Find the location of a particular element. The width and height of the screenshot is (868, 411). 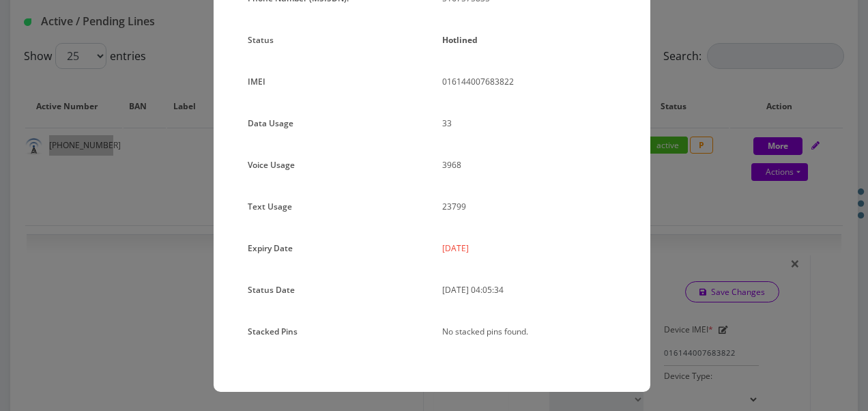

label: Voice Usage is located at coordinates (271, 165).